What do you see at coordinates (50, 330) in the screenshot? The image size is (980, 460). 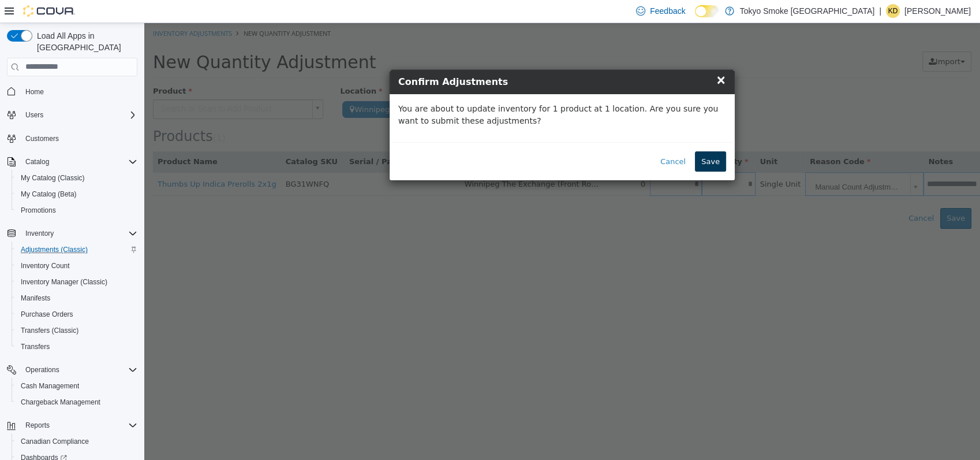 I see `a: Transfers (Classic)` at bounding box center [50, 330].